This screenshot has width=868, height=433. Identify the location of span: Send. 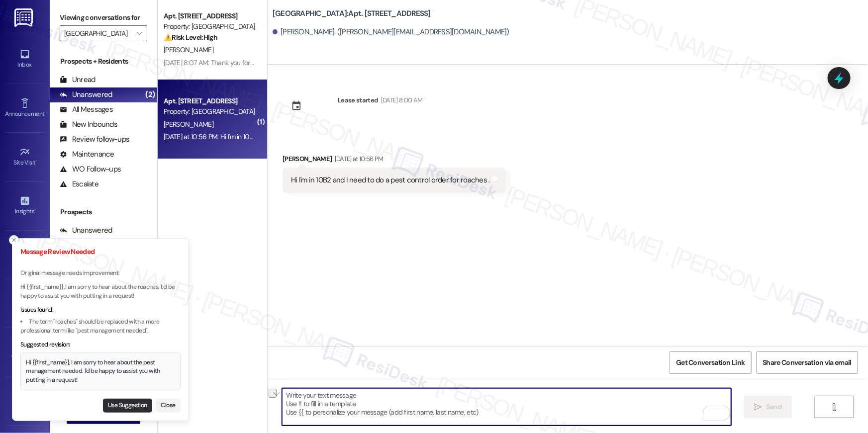
(773, 406).